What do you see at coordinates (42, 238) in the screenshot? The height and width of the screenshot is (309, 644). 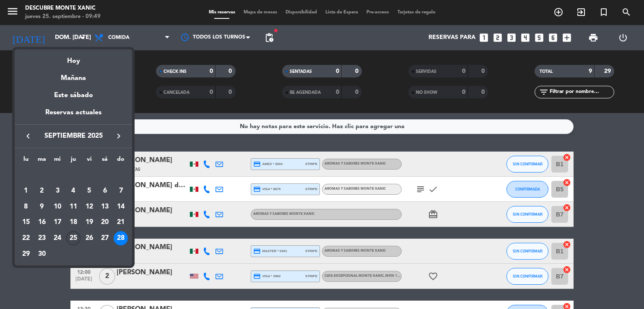 I see `div: 23` at bounding box center [42, 238].